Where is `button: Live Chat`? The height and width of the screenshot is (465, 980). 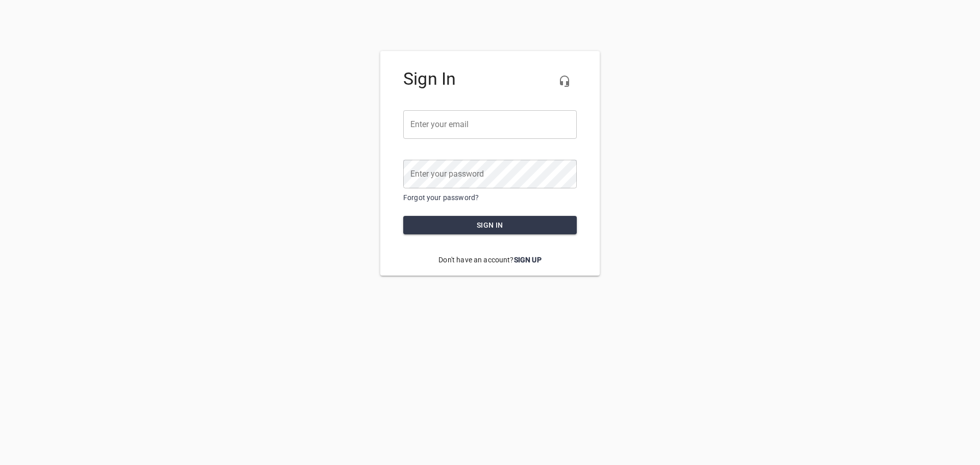 button: Live Chat is located at coordinates (564, 81).